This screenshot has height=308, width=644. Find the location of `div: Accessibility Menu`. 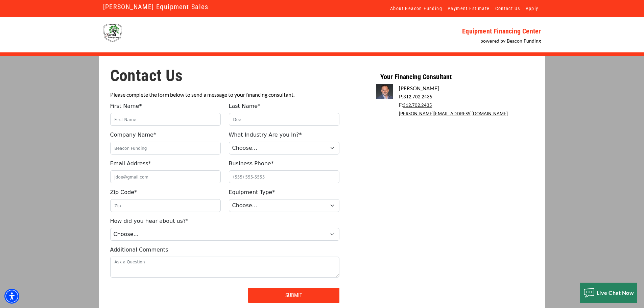

div: Accessibility Menu is located at coordinates (12, 296).